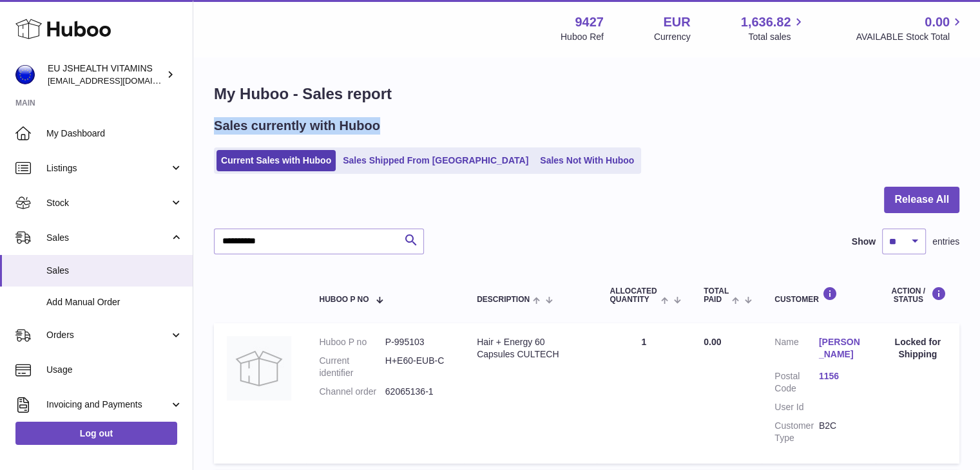 The height and width of the screenshot is (470, 980). Describe the element at coordinates (766, 22) in the screenshot. I see `span: 1,636.82` at that location.